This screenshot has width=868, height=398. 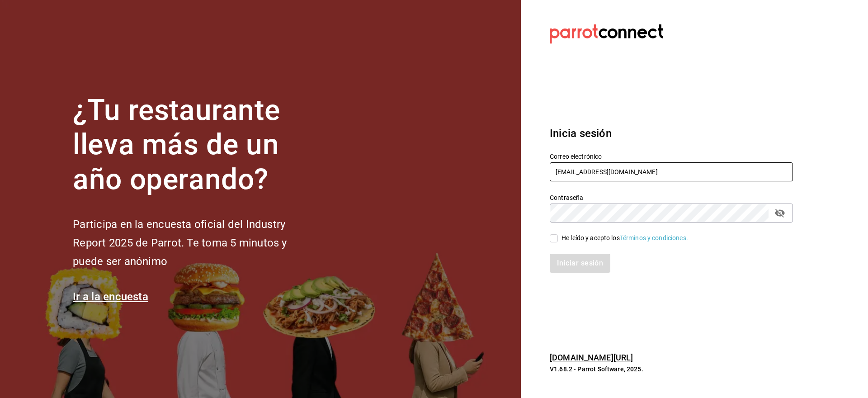 What do you see at coordinates (654, 238) in the screenshot?
I see `a: Términos y condiciones.` at bounding box center [654, 238].